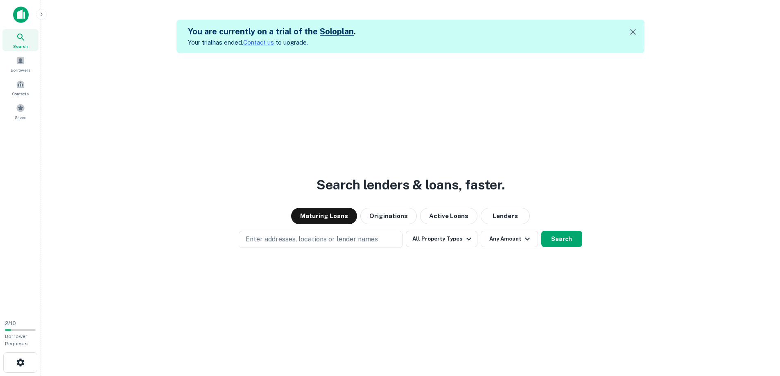  I want to click on span: Search, so click(20, 46).